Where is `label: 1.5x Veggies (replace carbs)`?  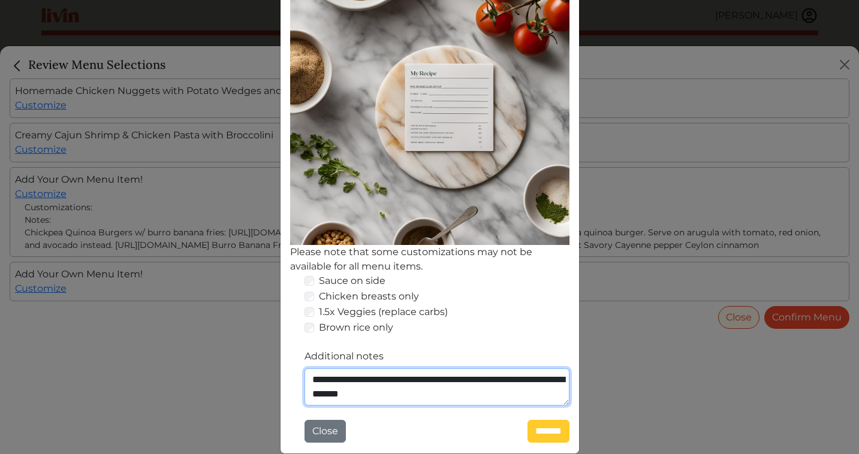
label: 1.5x Veggies (replace carbs) is located at coordinates (383, 312).